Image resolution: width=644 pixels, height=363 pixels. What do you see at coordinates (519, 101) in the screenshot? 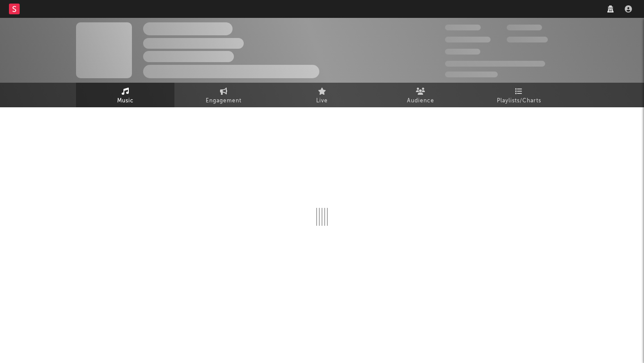
I see `span: Playlists/Charts` at bounding box center [519, 101].